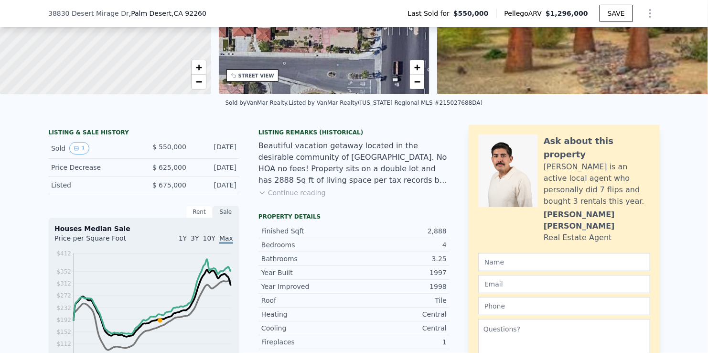 Image resolution: width=708 pixels, height=353 pixels. What do you see at coordinates (616, 13) in the screenshot?
I see `button: SAVE` at bounding box center [616, 13].